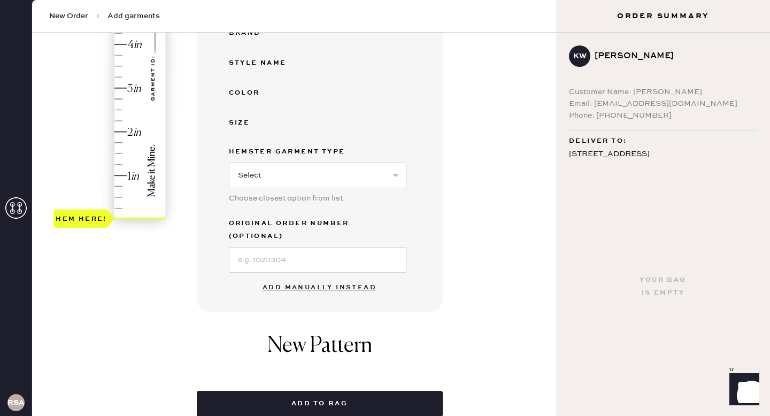 The width and height of the screenshot is (770, 416). Describe the element at coordinates (272, 123) in the screenshot. I see `div: Size` at that location.